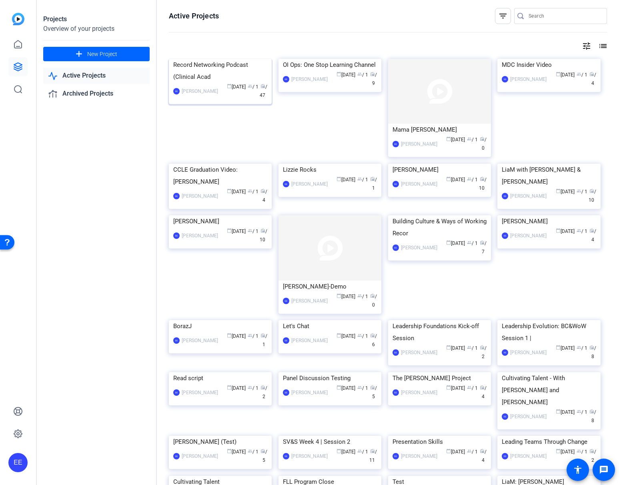 This screenshot has width=619, height=485. I want to click on span: New Project, so click(102, 54).